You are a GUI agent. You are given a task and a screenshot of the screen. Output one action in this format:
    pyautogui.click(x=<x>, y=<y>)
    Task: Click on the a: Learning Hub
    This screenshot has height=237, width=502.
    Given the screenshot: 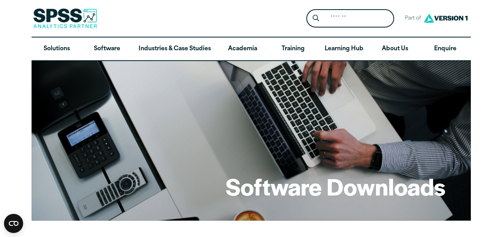 What is the action you would take?
    pyautogui.click(x=344, y=49)
    